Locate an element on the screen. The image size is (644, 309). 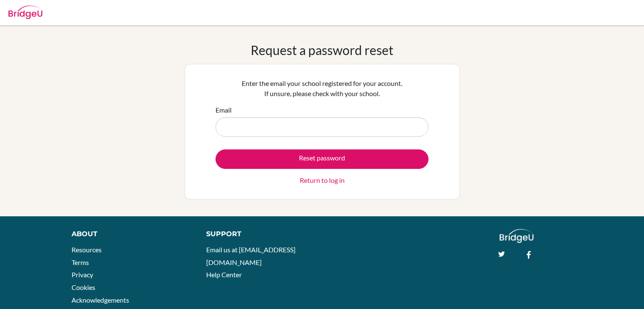
p: Enter the email your school registered for your account. If unsure, please check with your school. is located at coordinates (322, 89).